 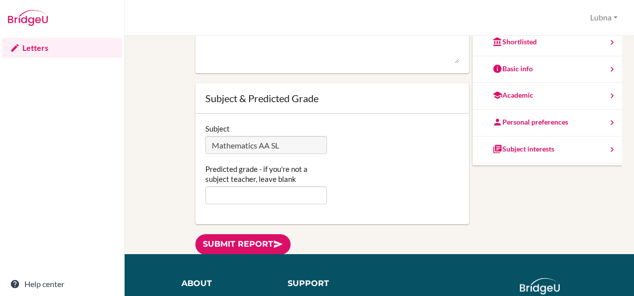 What do you see at coordinates (547, 123) in the screenshot?
I see `a: Personal preferences` at bounding box center [547, 123].